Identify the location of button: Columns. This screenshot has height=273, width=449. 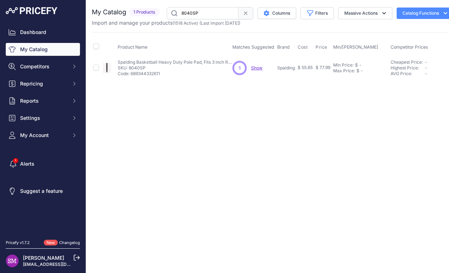
(277, 13).